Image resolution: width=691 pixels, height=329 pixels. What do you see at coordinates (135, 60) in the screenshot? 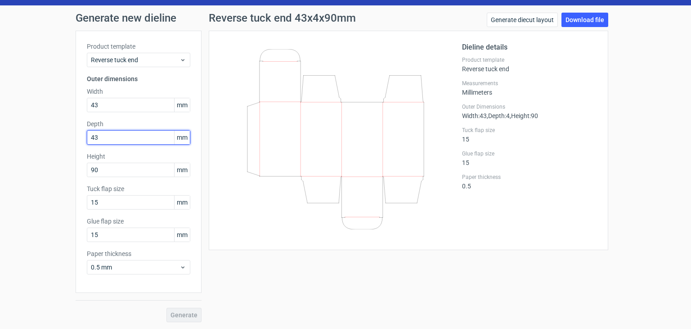
I see `span: Reverse tuck end` at bounding box center [135, 60].